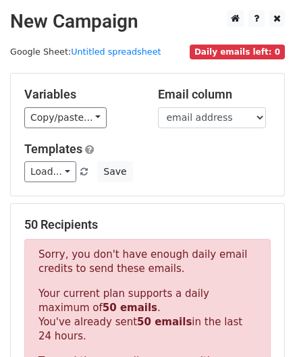 The image size is (295, 357). What do you see at coordinates (237, 51) in the screenshot?
I see `a: Daily emails left: 0` at bounding box center [237, 51].